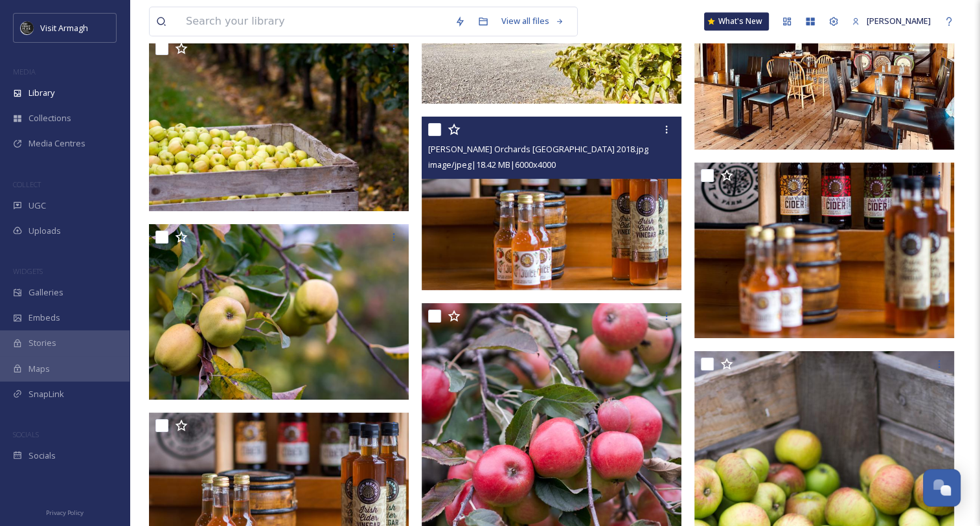 The image size is (980, 526). I want to click on a: What's New, so click(737, 21).